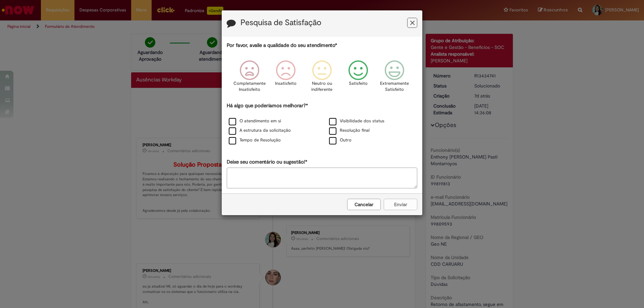 The image size is (644, 308). Describe the element at coordinates (364, 204) in the screenshot. I see `button: Cancelar` at that location.